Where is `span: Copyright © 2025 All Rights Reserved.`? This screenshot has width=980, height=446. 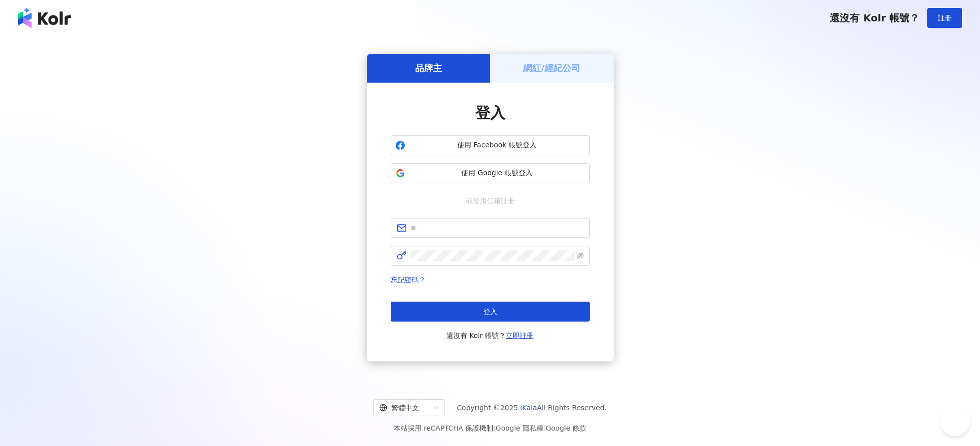
span: Copyright © 2025 All Rights Reserved. is located at coordinates (531, 408).